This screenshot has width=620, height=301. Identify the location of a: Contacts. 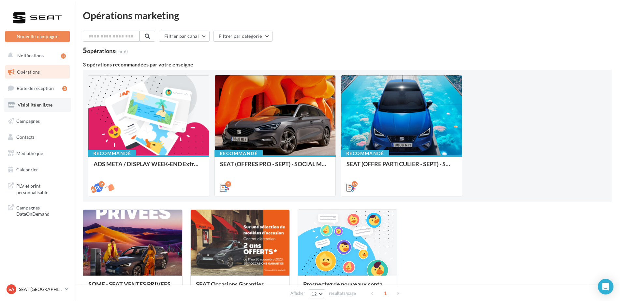
(37, 137).